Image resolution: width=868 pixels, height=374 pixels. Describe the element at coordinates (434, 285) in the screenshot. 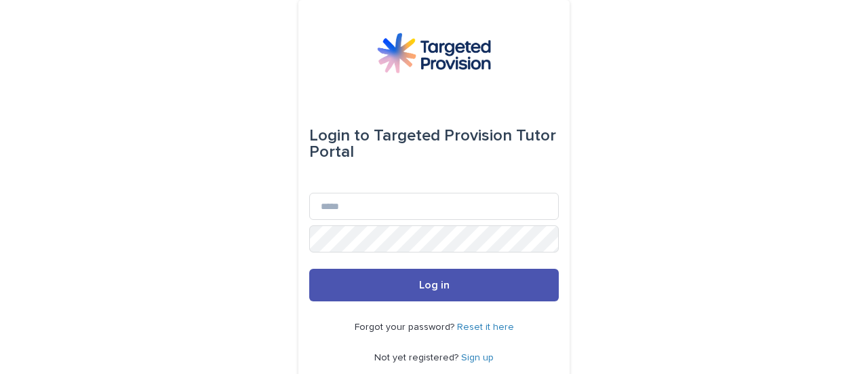

I see `span: Log in` at that location.